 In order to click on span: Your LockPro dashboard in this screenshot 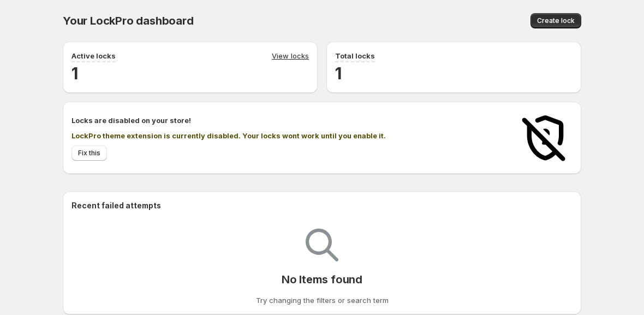, I will do `click(128, 20)`.